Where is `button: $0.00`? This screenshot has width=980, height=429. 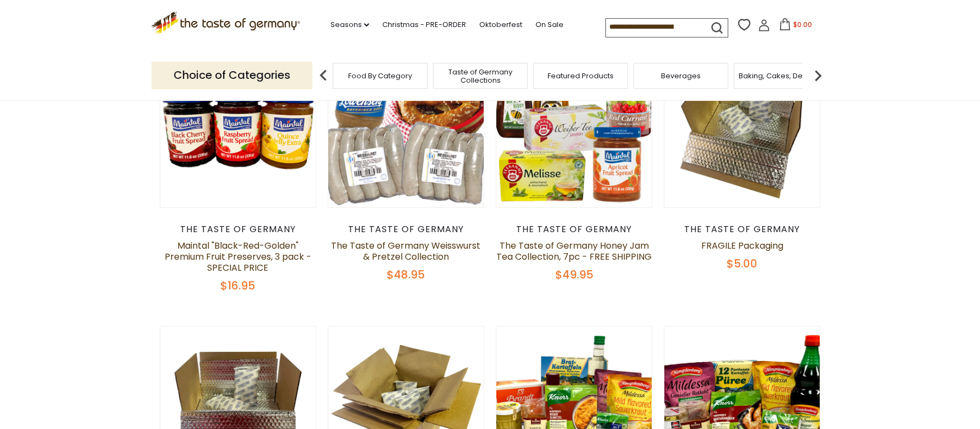 button: $0.00 is located at coordinates (796, 27).